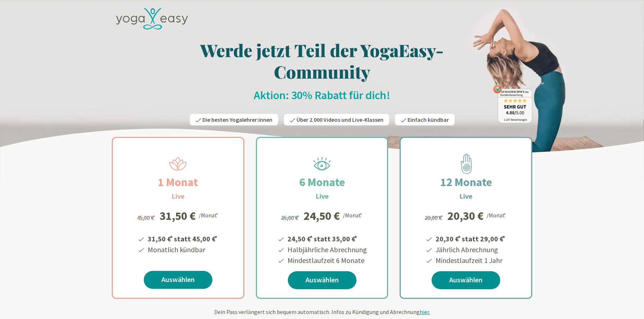 The image size is (644, 319). I want to click on h2: 12 Monate, so click(465, 183).